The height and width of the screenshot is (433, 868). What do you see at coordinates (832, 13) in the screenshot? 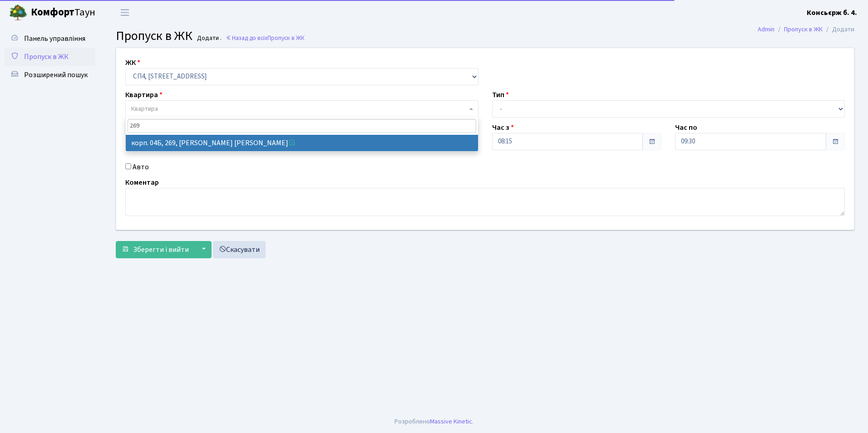
I see `a: Консьєрж б. 4.` at bounding box center [832, 13].